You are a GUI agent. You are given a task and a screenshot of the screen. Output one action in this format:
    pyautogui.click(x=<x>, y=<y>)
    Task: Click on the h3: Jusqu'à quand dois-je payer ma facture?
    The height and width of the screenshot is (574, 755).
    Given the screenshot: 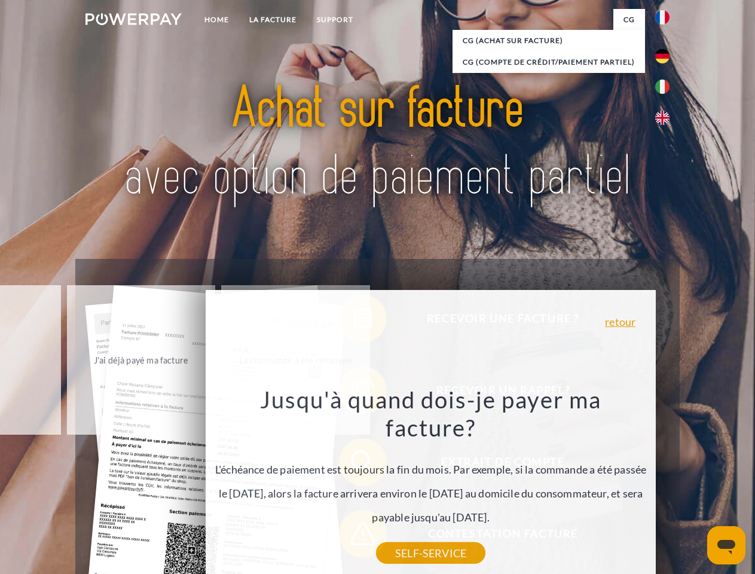 What is the action you would take?
    pyautogui.click(x=431, y=414)
    